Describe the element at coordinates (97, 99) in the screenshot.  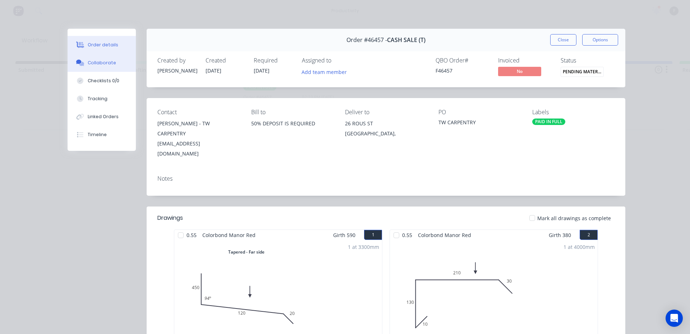
I see `div: Tracking` at that location.